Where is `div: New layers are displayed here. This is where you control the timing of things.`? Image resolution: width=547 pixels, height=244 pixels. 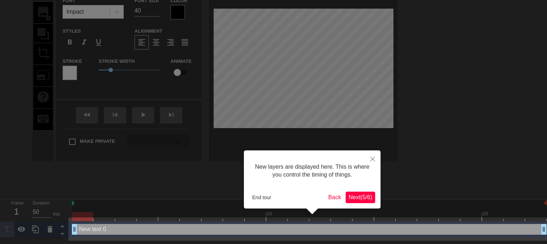 div: New layers are displayed here. This is where you control the timing of things. is located at coordinates (312, 171).